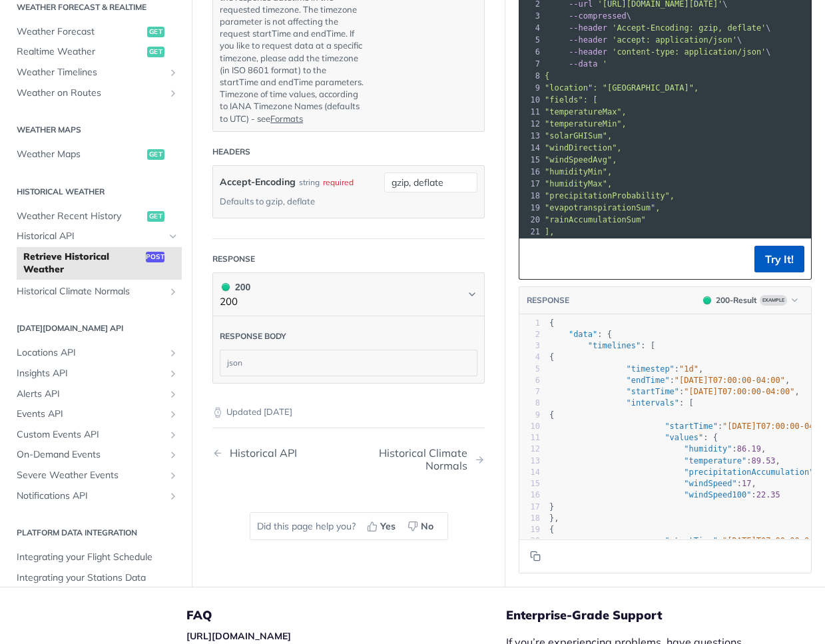 The image size is (825, 644). Describe the element at coordinates (530, 123) in the screenshot. I see `div: 12` at that location.